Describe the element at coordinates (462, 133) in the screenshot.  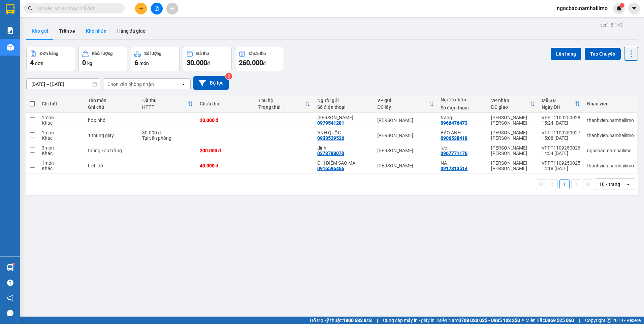
I see `div: BẢO ANH` at that location.